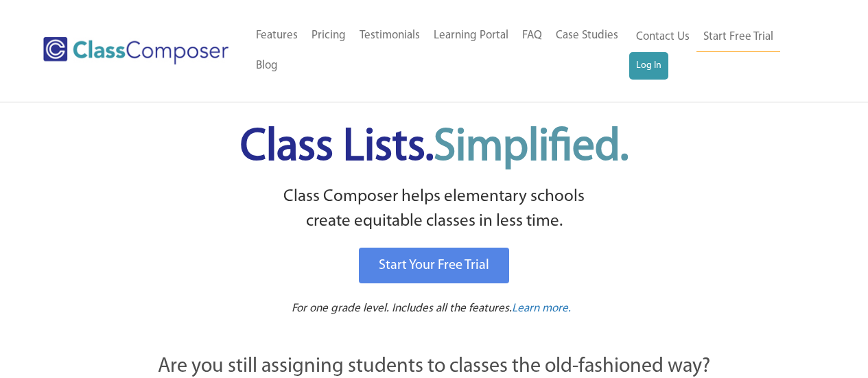 This screenshot has width=868, height=378. I want to click on a: Testimonials, so click(390, 36).